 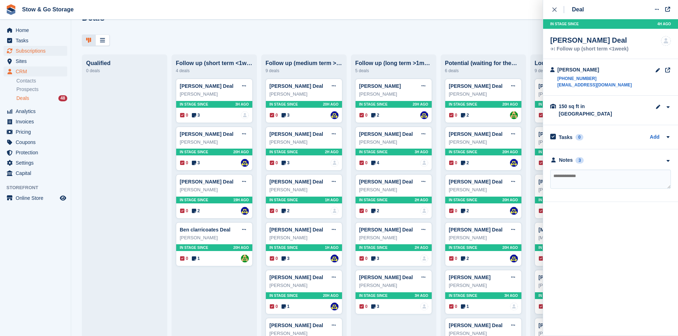 What do you see at coordinates (590, 49) in the screenshot?
I see `div: Follow up (short term <1week)` at bounding box center [590, 49].